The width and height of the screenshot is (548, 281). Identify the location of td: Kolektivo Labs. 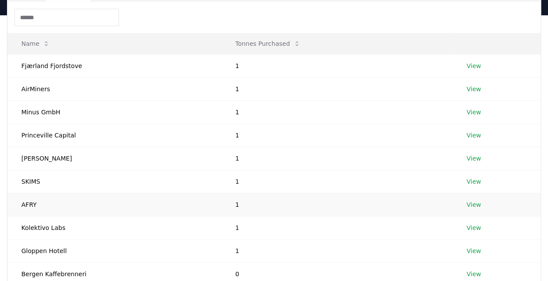
(114, 227).